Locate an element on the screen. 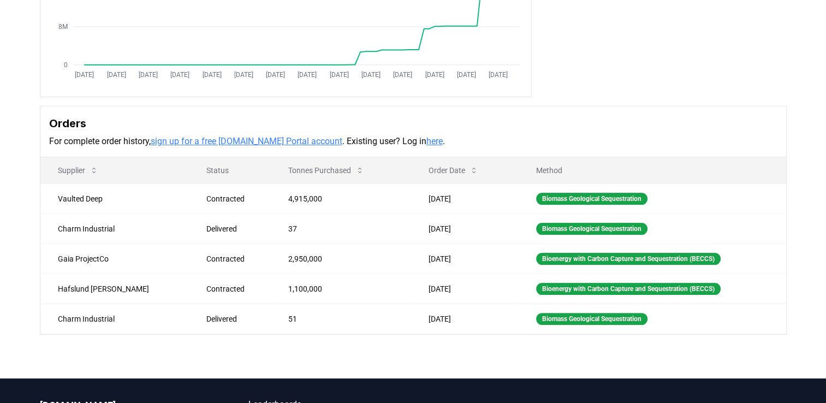 This screenshot has height=403, width=826. td: 37 is located at coordinates (341, 228).